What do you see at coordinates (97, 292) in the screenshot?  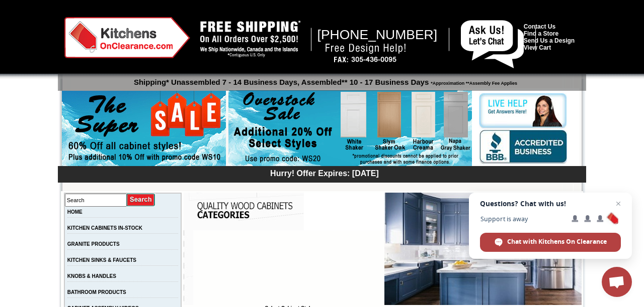 I see `a: BATHROOM PRODUCTS` at bounding box center [97, 292].